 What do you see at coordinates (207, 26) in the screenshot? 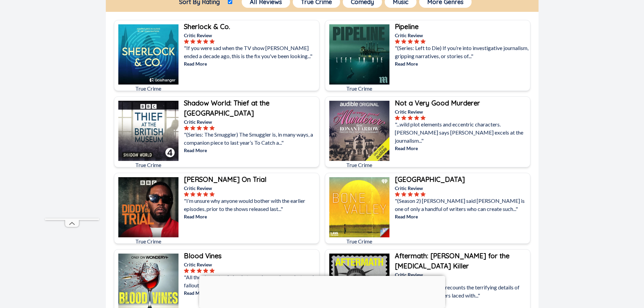
I see `b: Sherlock & Co.` at bounding box center [207, 26].